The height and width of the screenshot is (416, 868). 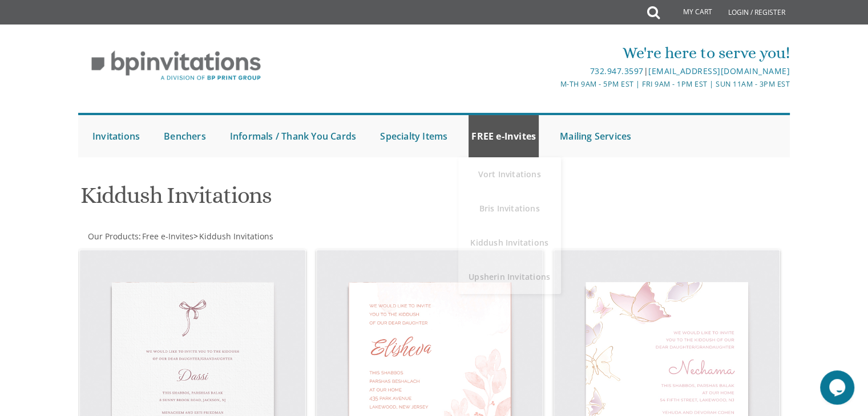 What do you see at coordinates (510, 277) in the screenshot?
I see `a: Upsherin Invitations` at bounding box center [510, 277].